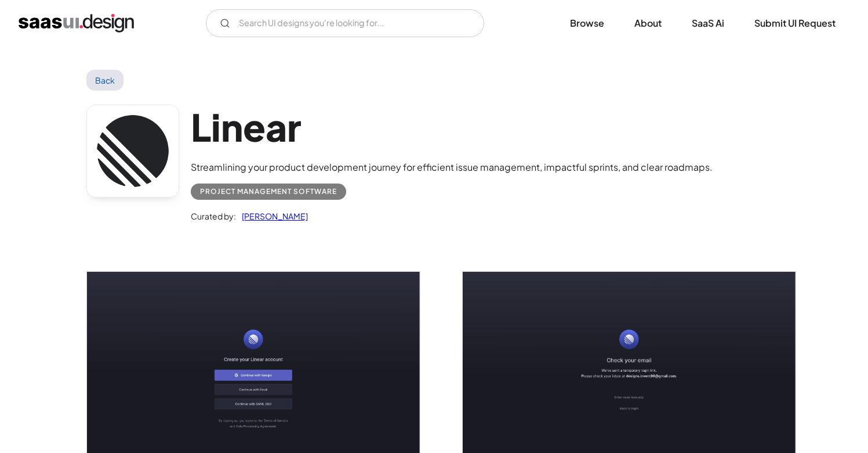  Describe the element at coordinates (213, 216) in the screenshot. I see `div: Curated by:` at that location.